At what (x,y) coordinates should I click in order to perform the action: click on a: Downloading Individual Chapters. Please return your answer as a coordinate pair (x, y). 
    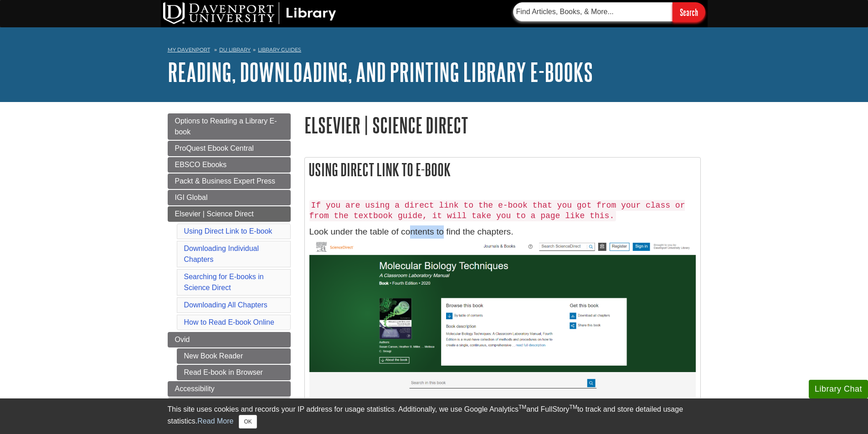
    Looking at the image, I should click on (222, 253).